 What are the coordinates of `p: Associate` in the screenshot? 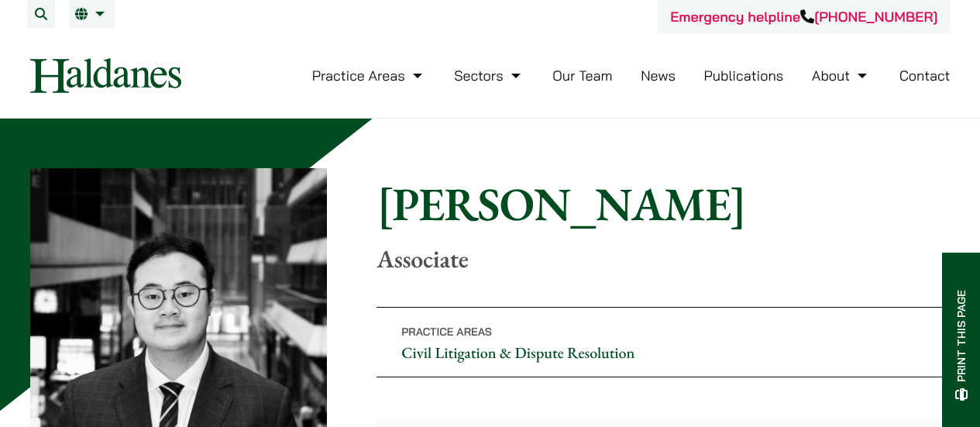 It's located at (663, 259).